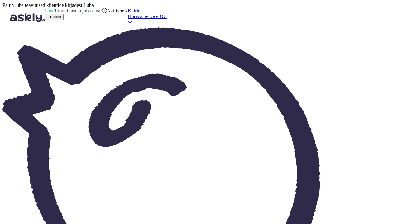 Image resolution: width=403 pixels, height=224 pixels. Describe the element at coordinates (126, 18) in the screenshot. I see `div: K` at that location.